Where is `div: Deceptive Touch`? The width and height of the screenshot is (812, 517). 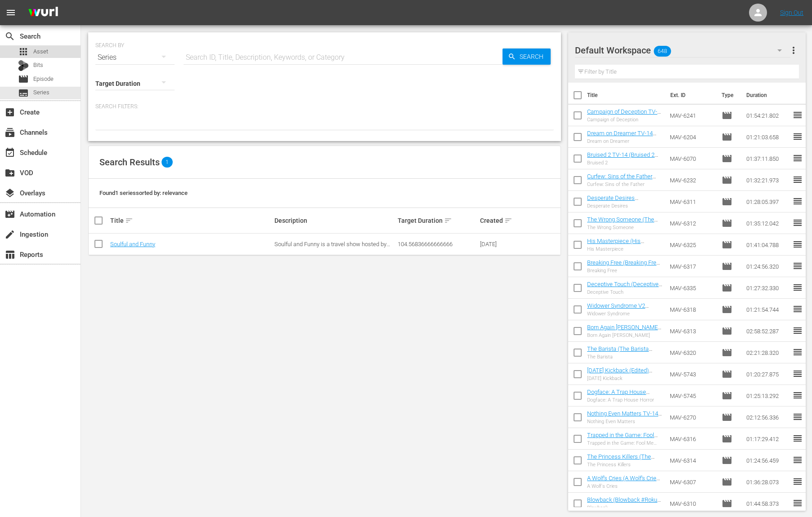 div: Deceptive Touch is located at coordinates (625, 292).